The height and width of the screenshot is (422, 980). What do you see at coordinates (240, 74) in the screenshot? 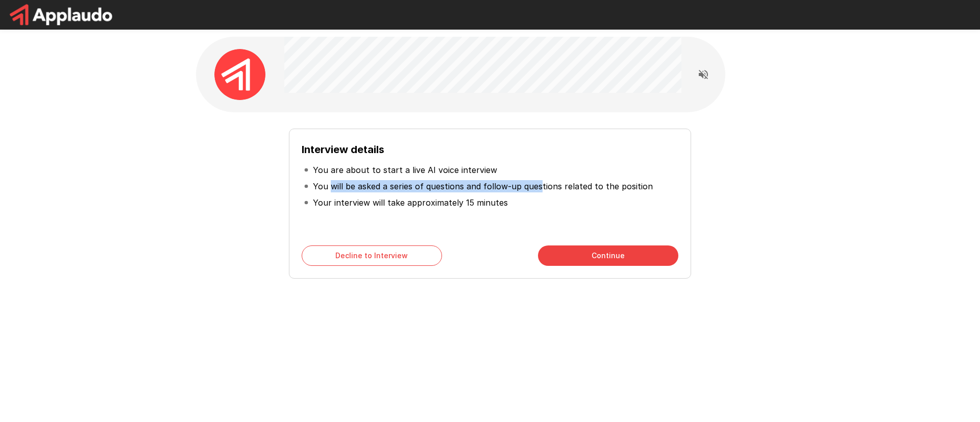
I see `img: applaudo_avatar.png` at bounding box center [240, 74].